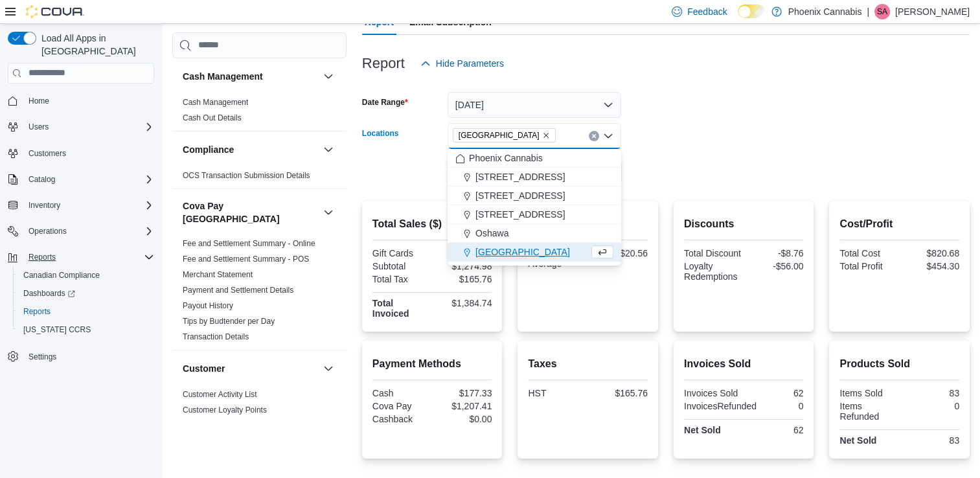  Describe the element at coordinates (223, 76) in the screenshot. I see `h3: Cash Management` at that location.